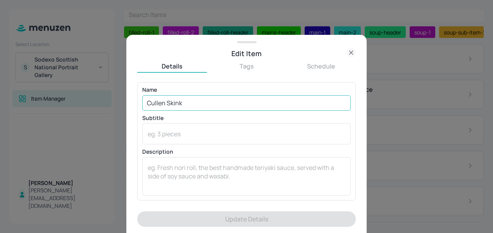  I want to click on button: Details, so click(172, 66).